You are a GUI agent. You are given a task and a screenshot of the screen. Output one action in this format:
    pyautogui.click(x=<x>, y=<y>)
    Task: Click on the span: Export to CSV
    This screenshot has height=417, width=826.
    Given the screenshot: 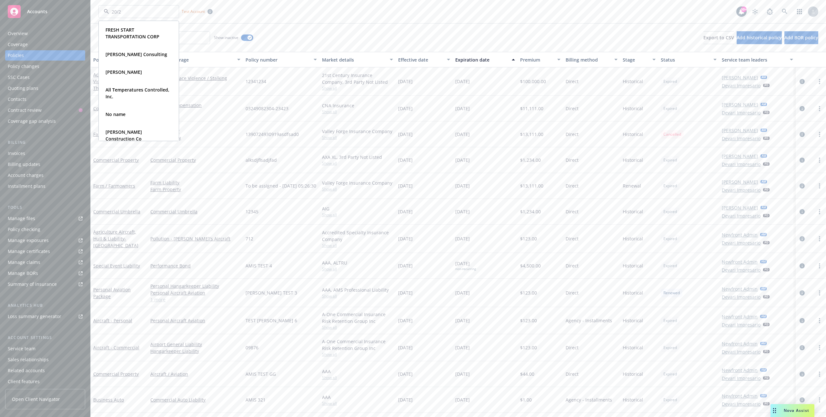 What is the action you would take?
    pyautogui.click(x=718, y=37)
    